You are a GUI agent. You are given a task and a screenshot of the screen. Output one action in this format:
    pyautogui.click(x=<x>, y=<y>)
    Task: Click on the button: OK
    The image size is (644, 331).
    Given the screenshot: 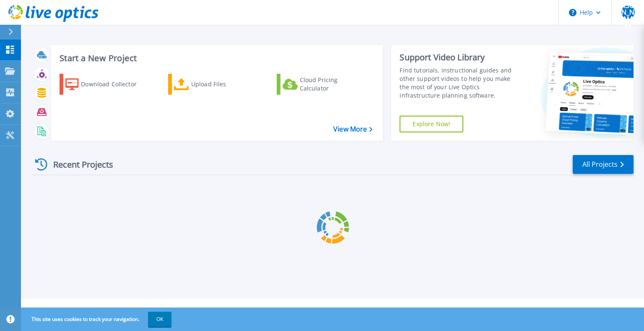 What is the action you would take?
    pyautogui.click(x=160, y=319)
    